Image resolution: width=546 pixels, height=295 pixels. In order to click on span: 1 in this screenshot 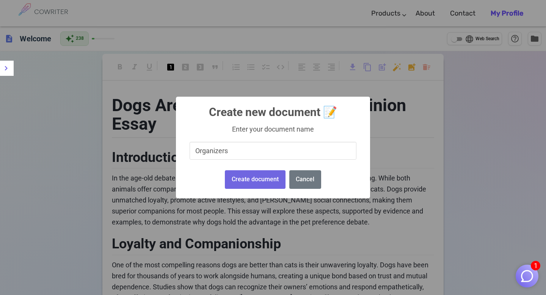, I will do `click(535, 265)`.